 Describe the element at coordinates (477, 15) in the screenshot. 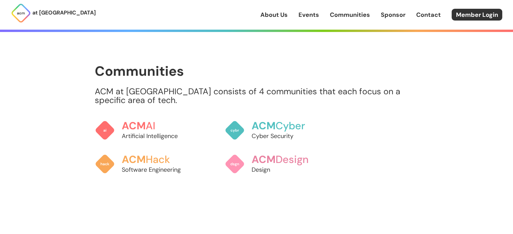

I see `a: Member Login` at that location.